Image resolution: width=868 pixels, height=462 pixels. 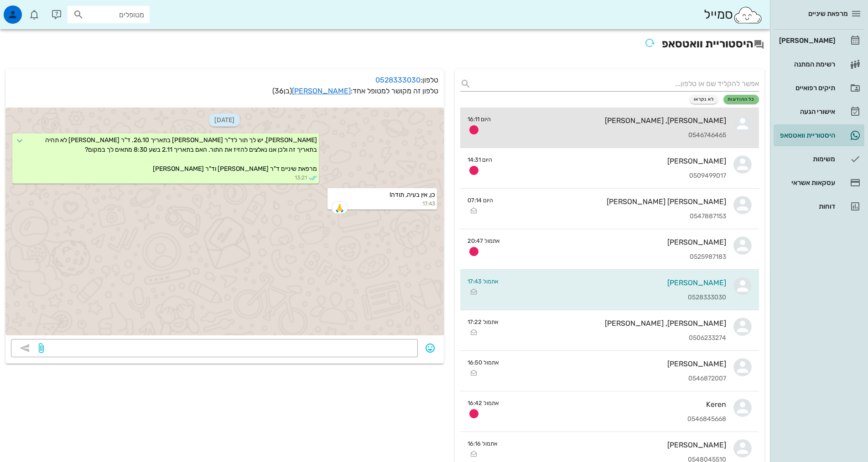 I want to click on input: אפשר להקליד שם או טלפון..., so click(x=617, y=84).